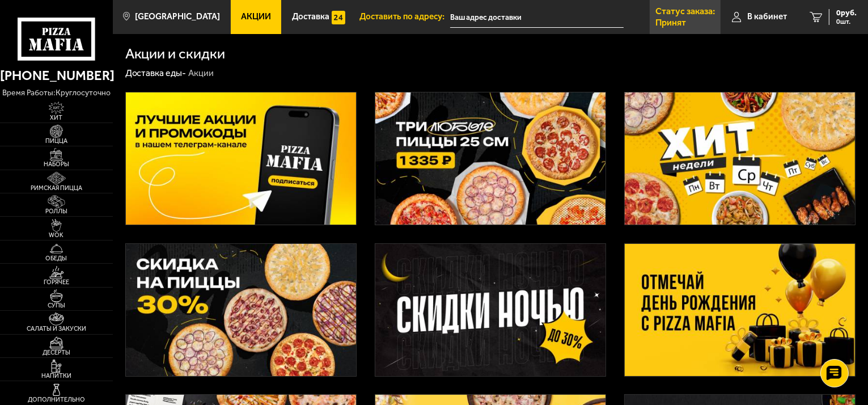  I want to click on span: Акции, so click(256, 16).